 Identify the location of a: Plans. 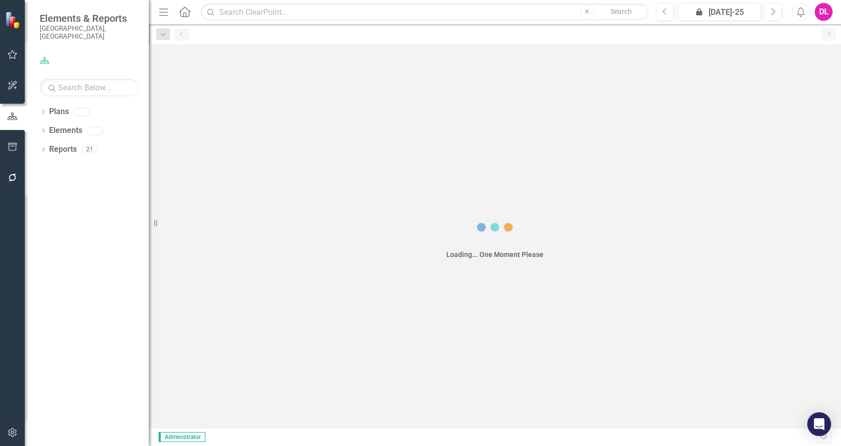
(59, 112).